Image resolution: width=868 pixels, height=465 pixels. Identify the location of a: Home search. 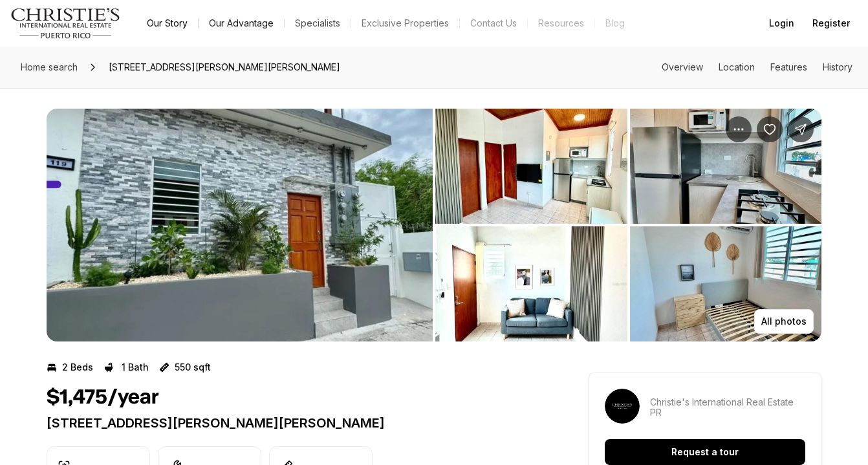
(49, 67).